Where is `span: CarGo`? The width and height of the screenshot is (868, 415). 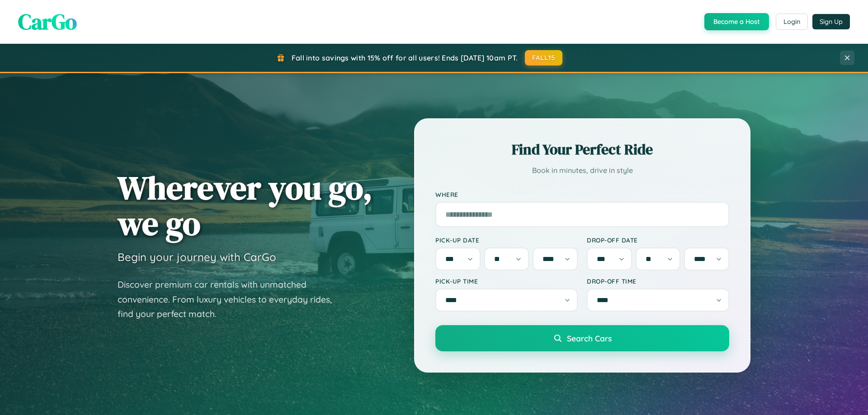 span: CarGo is located at coordinates (47, 22).